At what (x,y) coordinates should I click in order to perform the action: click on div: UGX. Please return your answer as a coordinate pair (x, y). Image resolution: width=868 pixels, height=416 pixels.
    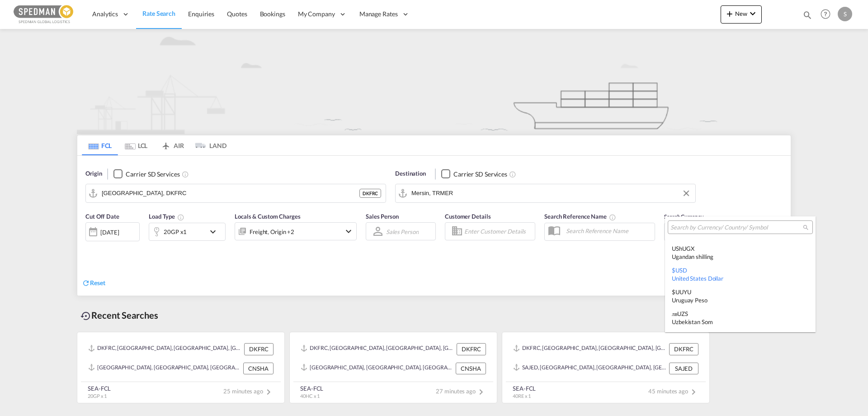
    Looking at the image, I should click on (741, 252).